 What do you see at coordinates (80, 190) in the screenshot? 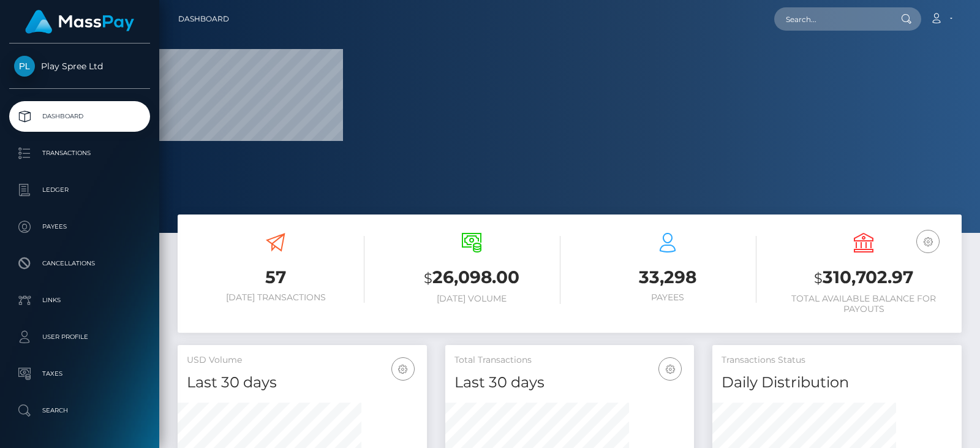
I see `a: Ledger` at bounding box center [80, 190].